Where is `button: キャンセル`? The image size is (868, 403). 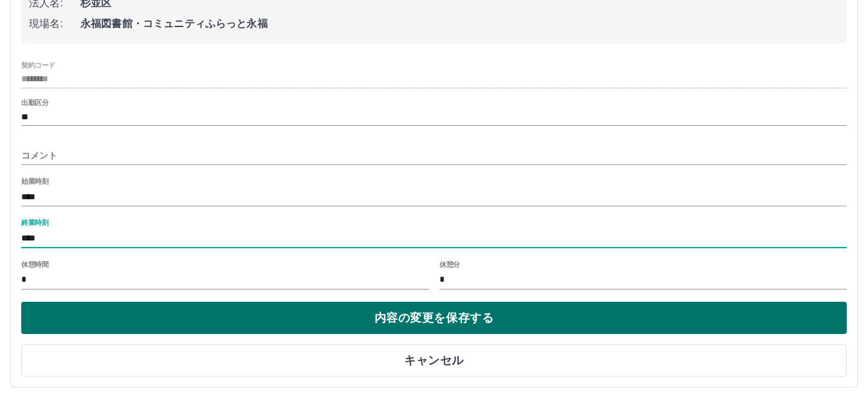 button: キャンセル is located at coordinates (434, 361).